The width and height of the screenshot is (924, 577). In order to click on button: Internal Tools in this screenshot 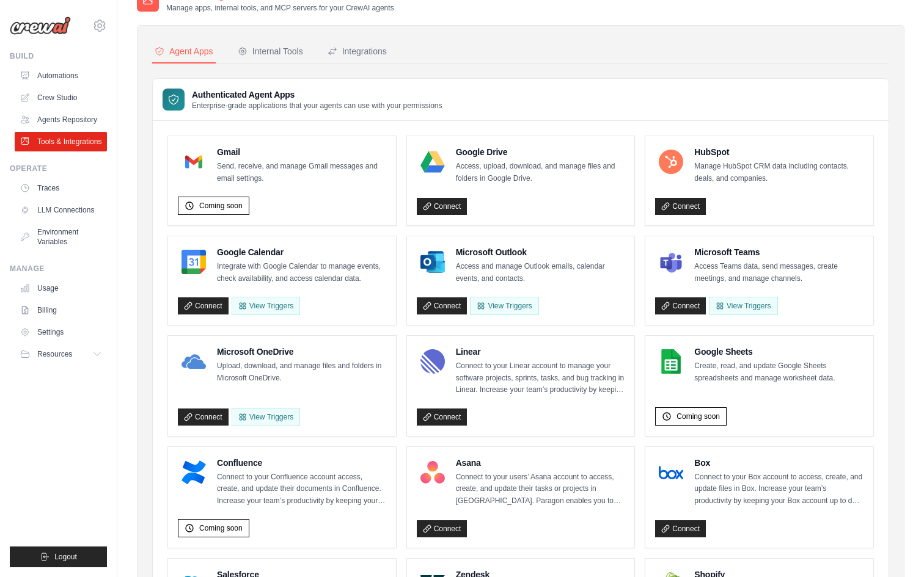, I will do `click(270, 52)`.